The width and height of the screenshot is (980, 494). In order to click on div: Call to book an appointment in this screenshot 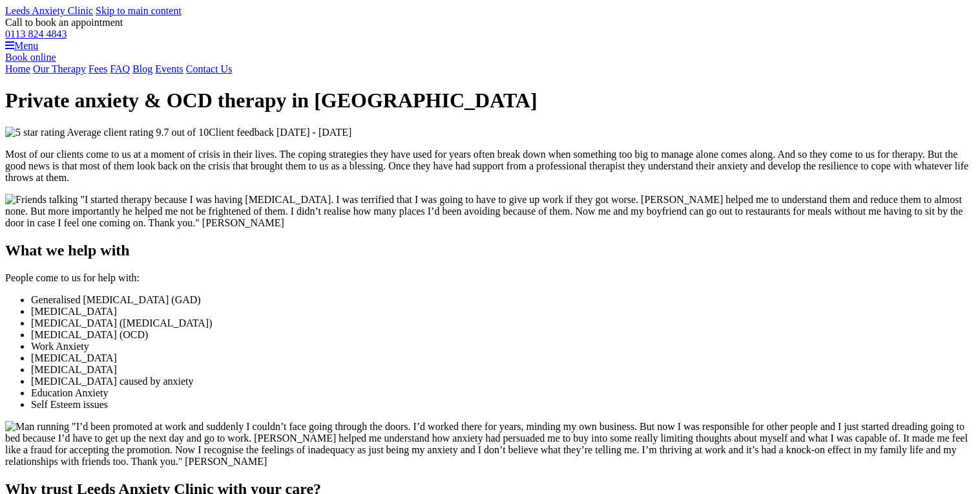, I will do `click(490, 28)`.